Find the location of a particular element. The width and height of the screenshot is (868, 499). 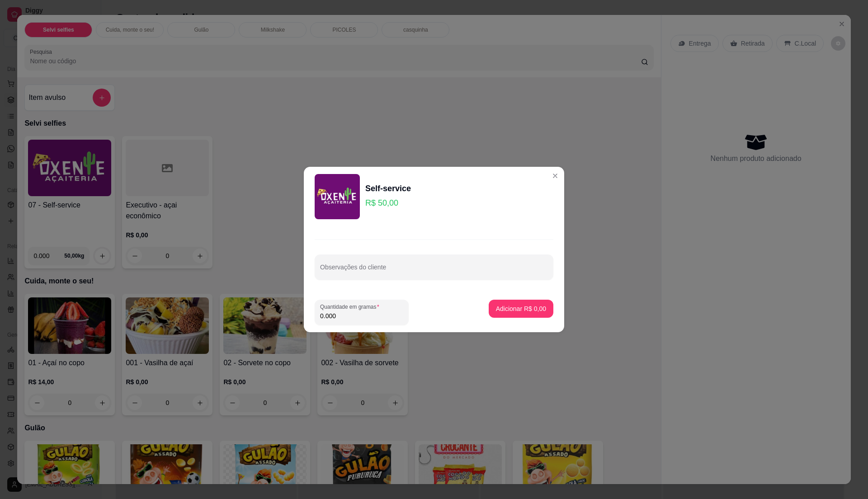

input: Observações do cliente is located at coordinates (434, 270).